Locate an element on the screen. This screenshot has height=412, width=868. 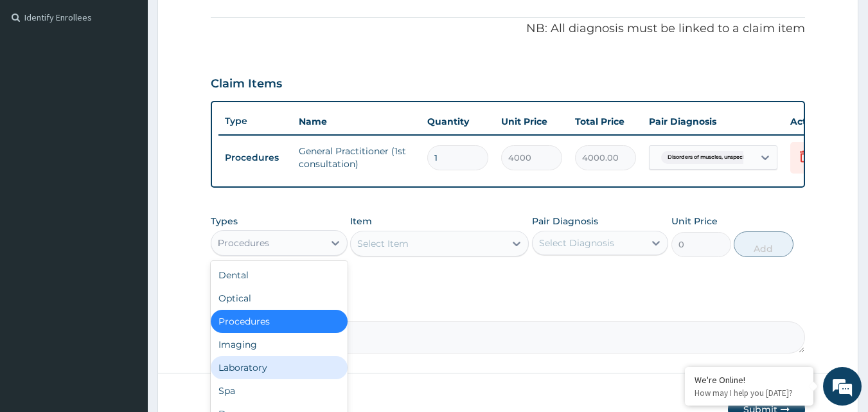
div: Select Item is located at coordinates (383, 243).